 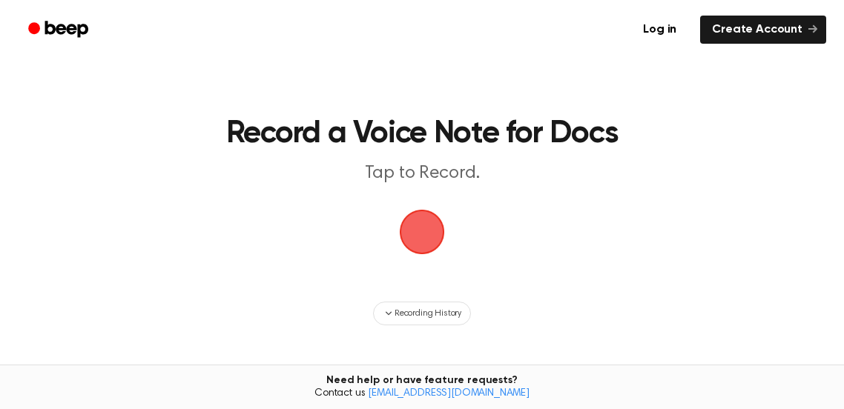 I want to click on span: Recording History, so click(x=428, y=314).